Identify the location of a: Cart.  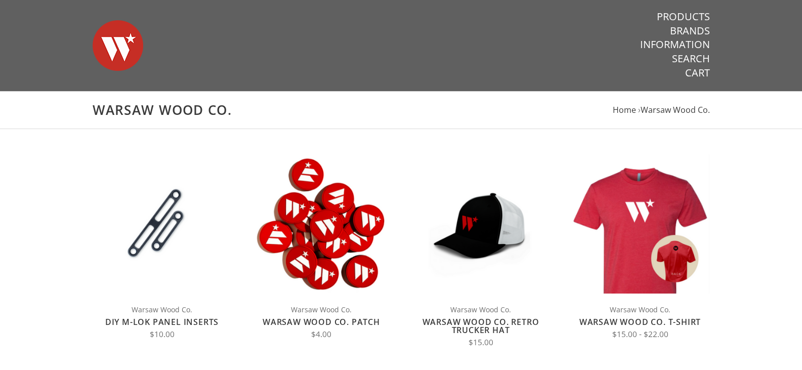
(697, 73).